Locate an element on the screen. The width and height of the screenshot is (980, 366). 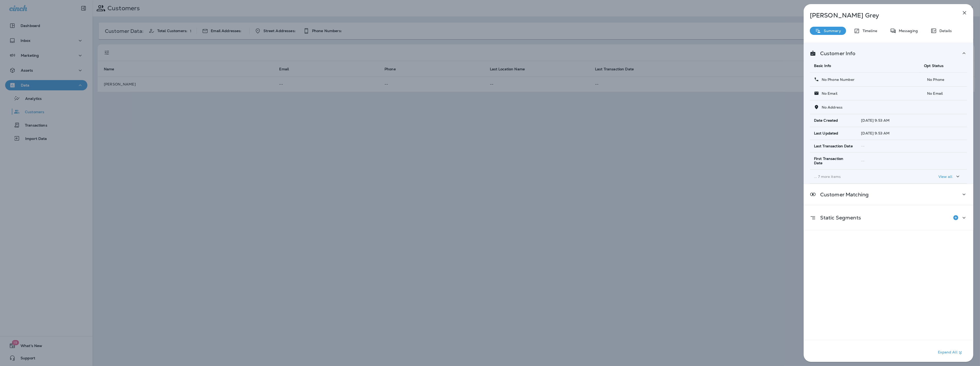
span: Opt Status is located at coordinates (934, 66).